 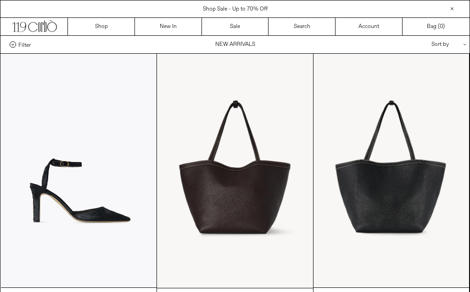 I want to click on span: 0, so click(x=441, y=27).